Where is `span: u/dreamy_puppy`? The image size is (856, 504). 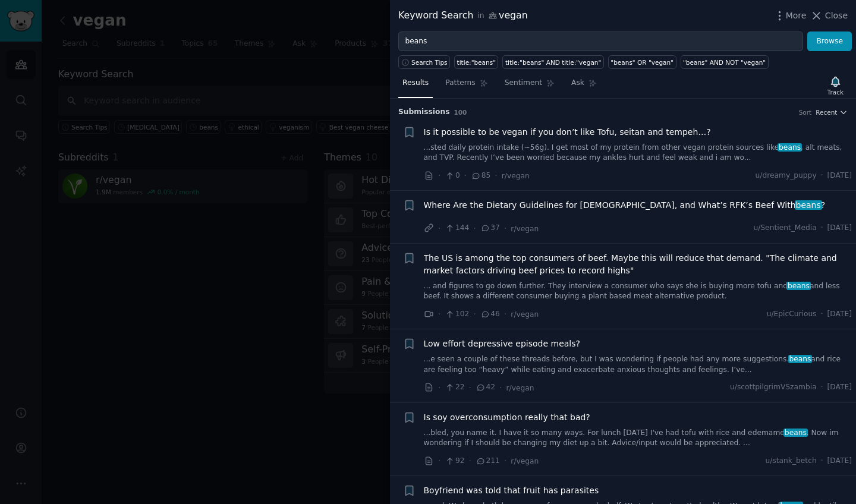 span: u/dreamy_puppy is located at coordinates (786, 176).